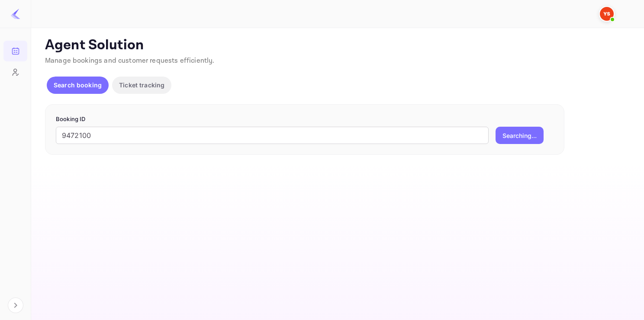  Describe the element at coordinates (607, 14) in the screenshot. I see `img: Yandex Support` at that location.